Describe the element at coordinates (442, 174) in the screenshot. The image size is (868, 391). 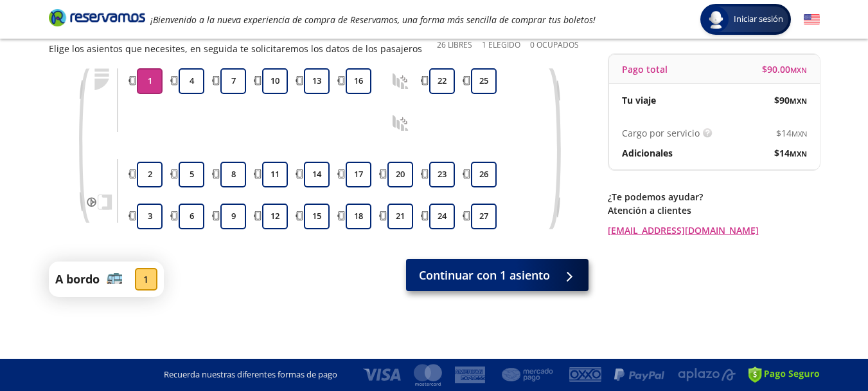
I see `button: 23` at that location.